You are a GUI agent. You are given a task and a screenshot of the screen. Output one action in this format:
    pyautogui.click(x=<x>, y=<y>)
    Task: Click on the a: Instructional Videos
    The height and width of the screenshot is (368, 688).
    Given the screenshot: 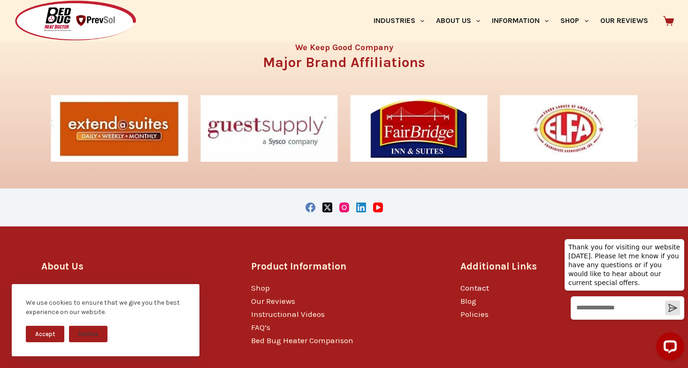 What is the action you would take?
    pyautogui.click(x=288, y=314)
    